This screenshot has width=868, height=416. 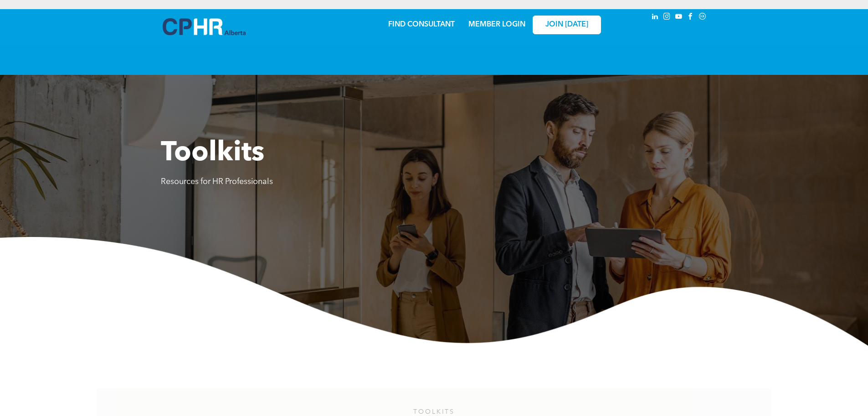 I want to click on img: A blue and white logo for cp alberta, so click(x=204, y=27).